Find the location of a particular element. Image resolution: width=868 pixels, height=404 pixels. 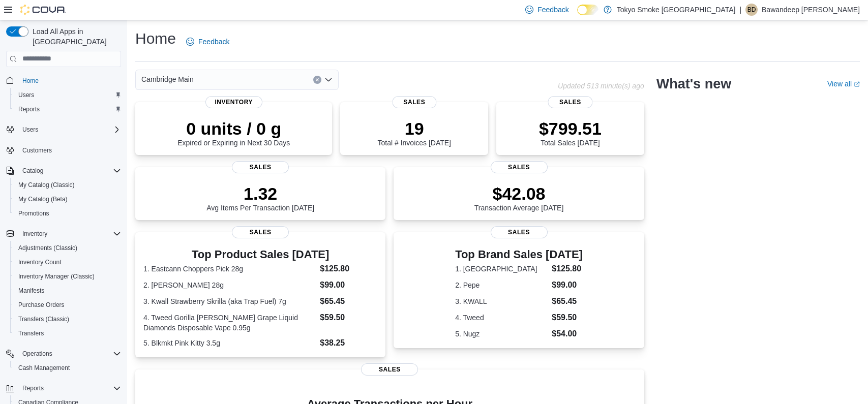

a: My Catalog (Classic) is located at coordinates (46, 185).